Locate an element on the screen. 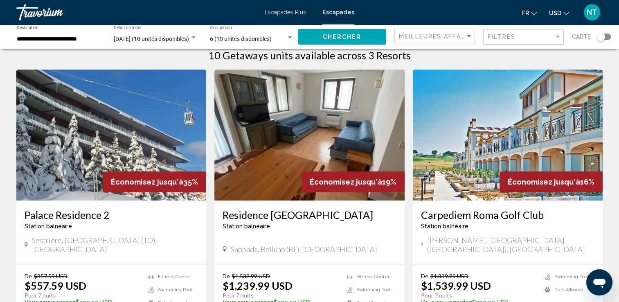 Image resolution: width=619 pixels, height=302 pixels. button: Chercher is located at coordinates (342, 36).